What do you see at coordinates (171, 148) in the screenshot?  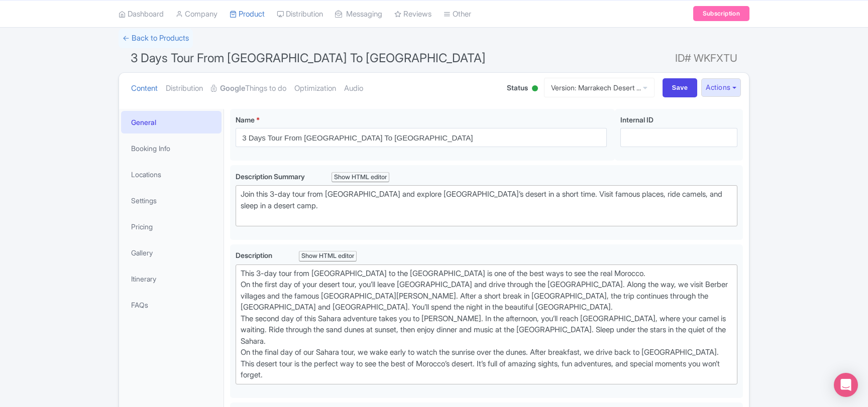 I see `a: Booking Info` at bounding box center [171, 148].